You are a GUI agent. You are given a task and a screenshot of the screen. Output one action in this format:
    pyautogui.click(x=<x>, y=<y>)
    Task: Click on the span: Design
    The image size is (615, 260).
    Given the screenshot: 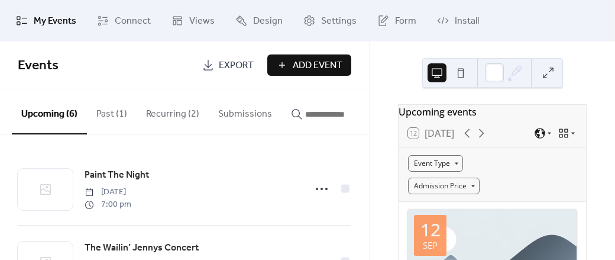 What is the action you would take?
    pyautogui.click(x=268, y=21)
    